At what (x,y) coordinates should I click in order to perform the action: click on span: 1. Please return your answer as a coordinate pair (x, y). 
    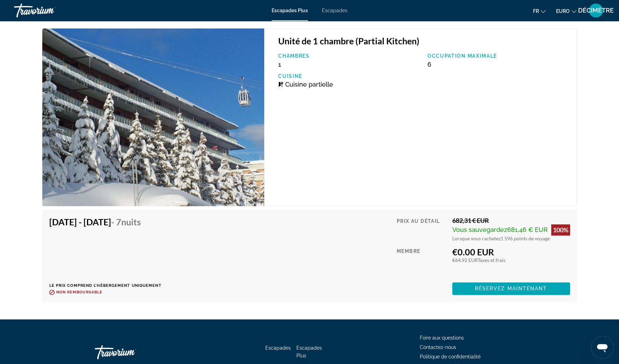
    Looking at the image, I should click on (280, 64).